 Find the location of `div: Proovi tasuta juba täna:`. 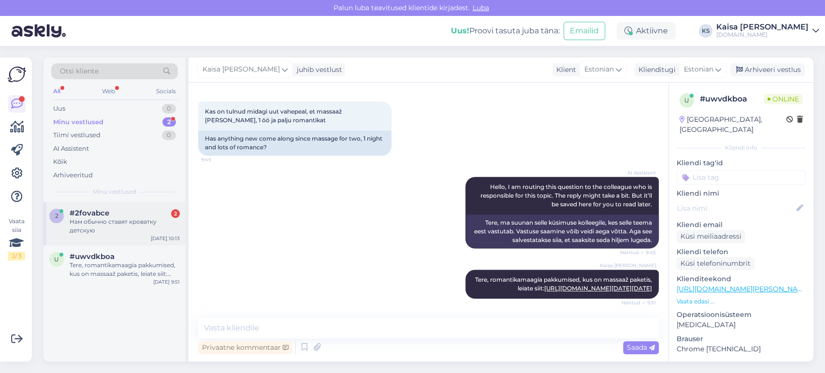

div: Proovi tasuta juba täna: is located at coordinates (505, 31).